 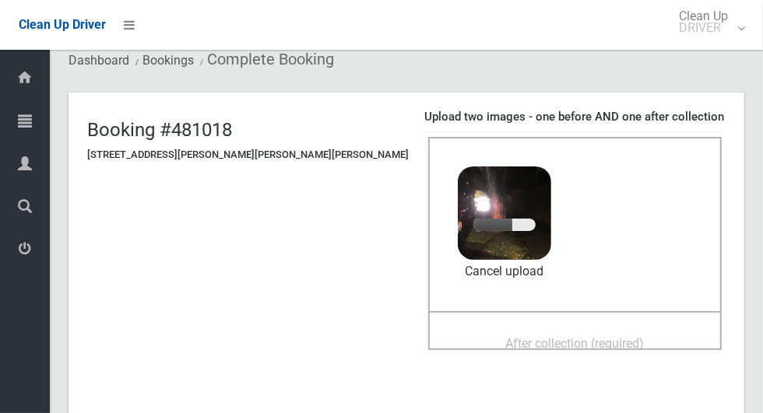 I want to click on small: DRIVER, so click(x=703, y=27).